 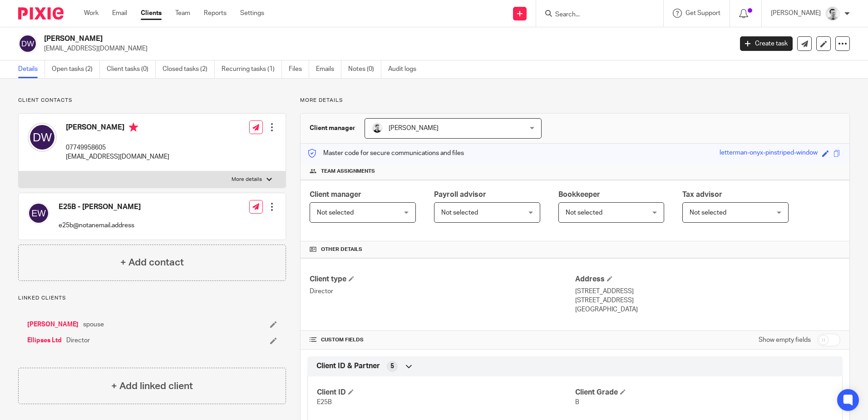 I want to click on a: Create task, so click(x=766, y=44).